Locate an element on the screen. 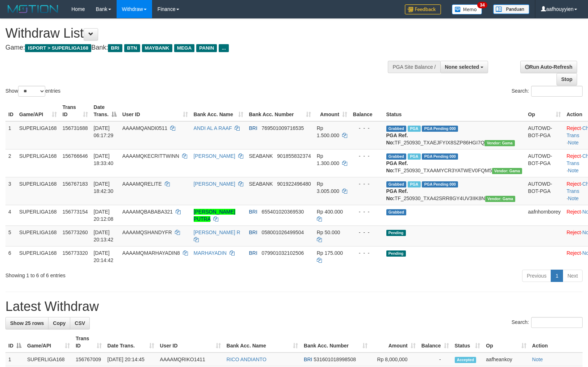 This screenshot has height=367, width=588. h4: Game: Bank: is located at coordinates (195, 48).